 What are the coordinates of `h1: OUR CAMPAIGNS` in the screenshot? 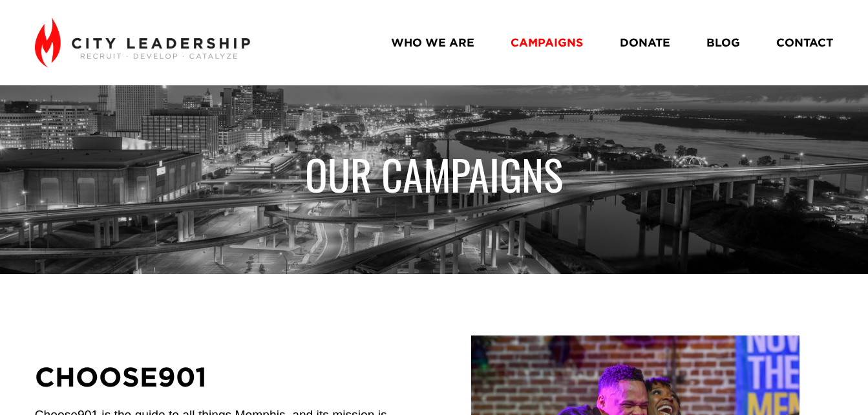 It's located at (434, 174).